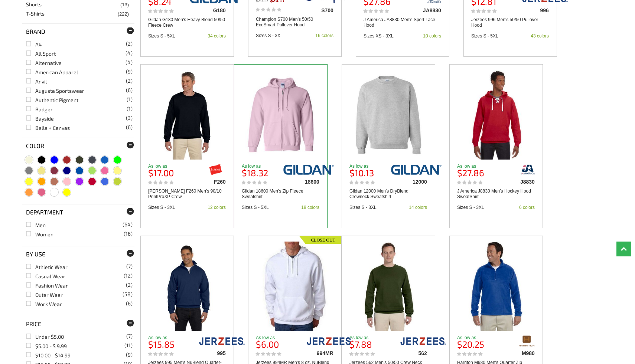 This screenshot has width=635, height=364. What do you see at coordinates (471, 173) in the screenshot?
I see `b: $27.86` at bounding box center [471, 173].